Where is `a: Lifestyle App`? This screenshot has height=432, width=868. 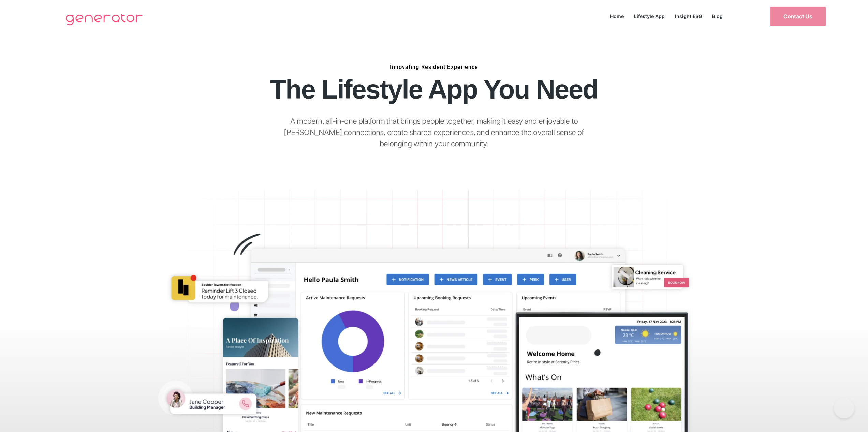
a: Lifestyle App is located at coordinates (649, 16).